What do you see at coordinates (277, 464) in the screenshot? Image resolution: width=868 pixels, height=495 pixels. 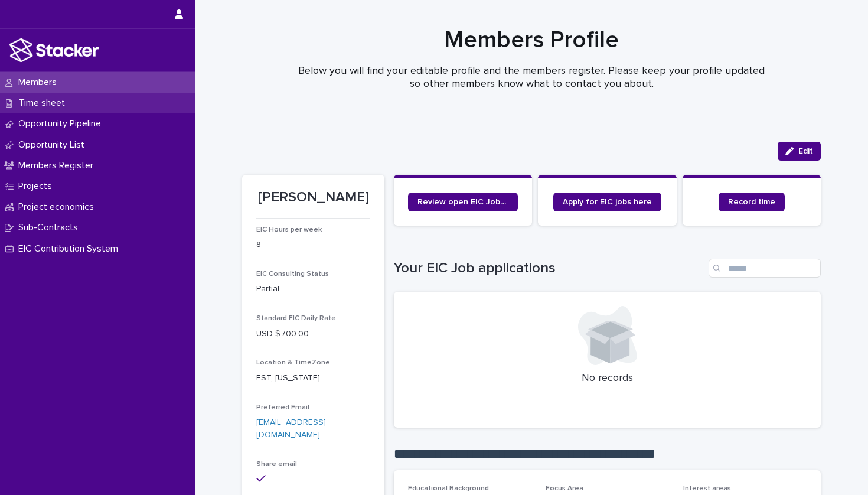 I see `span: Share email` at bounding box center [277, 464].